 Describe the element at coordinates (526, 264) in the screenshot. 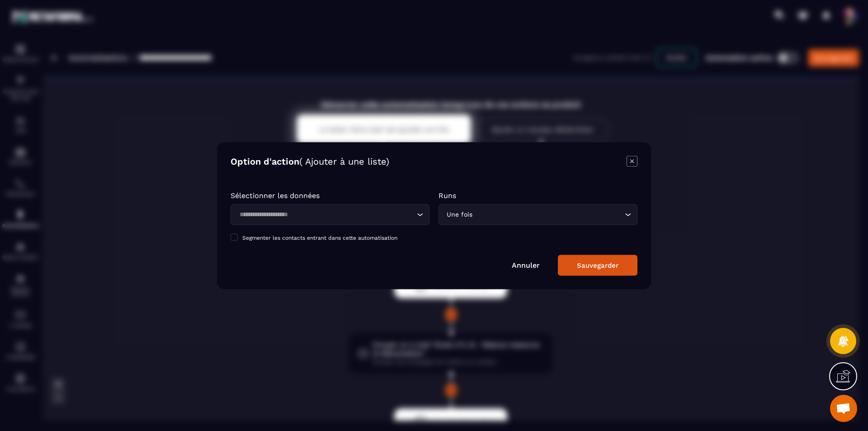

I see `a: Annuler` at that location.